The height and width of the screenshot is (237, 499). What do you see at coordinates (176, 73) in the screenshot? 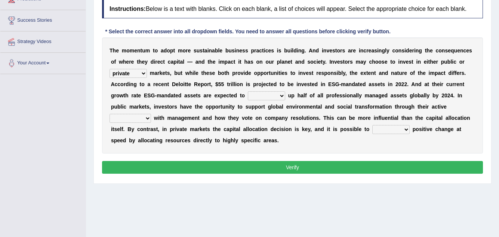
I see `b: b` at bounding box center [176, 73].